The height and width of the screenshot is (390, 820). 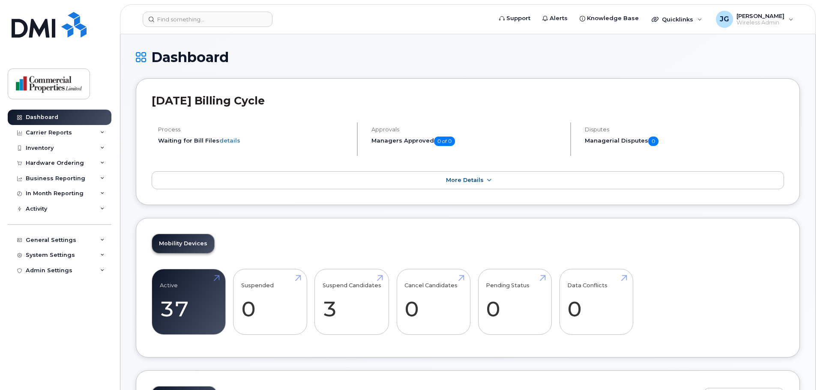 I want to click on a: details, so click(x=229, y=140).